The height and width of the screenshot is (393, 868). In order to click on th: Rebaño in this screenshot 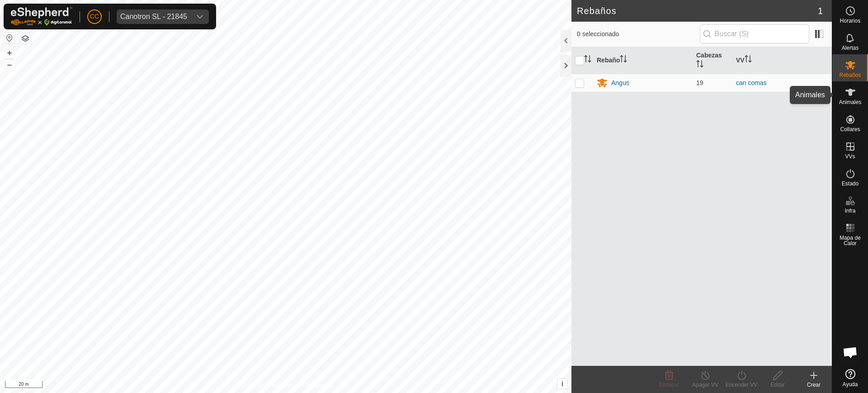, I will do `click(643, 61)`.